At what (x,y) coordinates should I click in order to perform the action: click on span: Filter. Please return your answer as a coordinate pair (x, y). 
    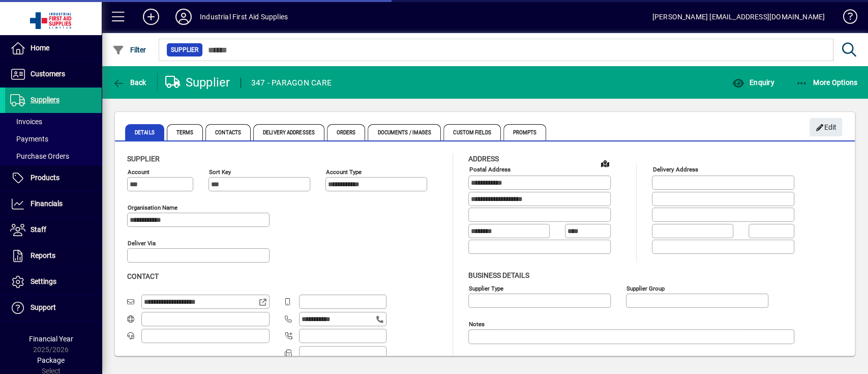
    Looking at the image, I should click on (129, 50).